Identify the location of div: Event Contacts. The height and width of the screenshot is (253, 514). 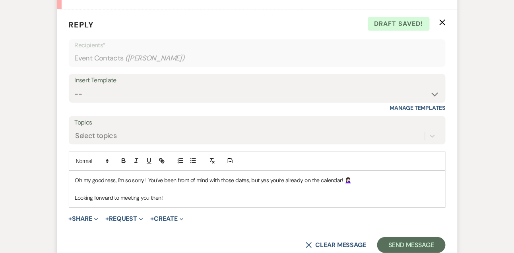
(257, 58).